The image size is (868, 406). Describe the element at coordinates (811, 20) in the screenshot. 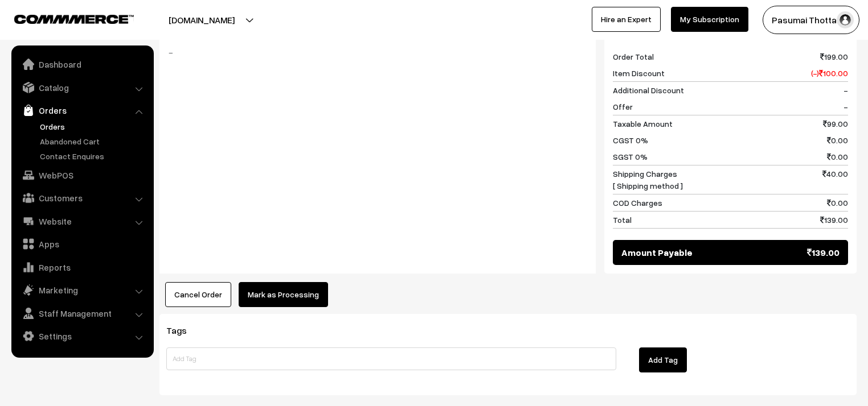

I see `button: Pasumai Thotta…` at that location.